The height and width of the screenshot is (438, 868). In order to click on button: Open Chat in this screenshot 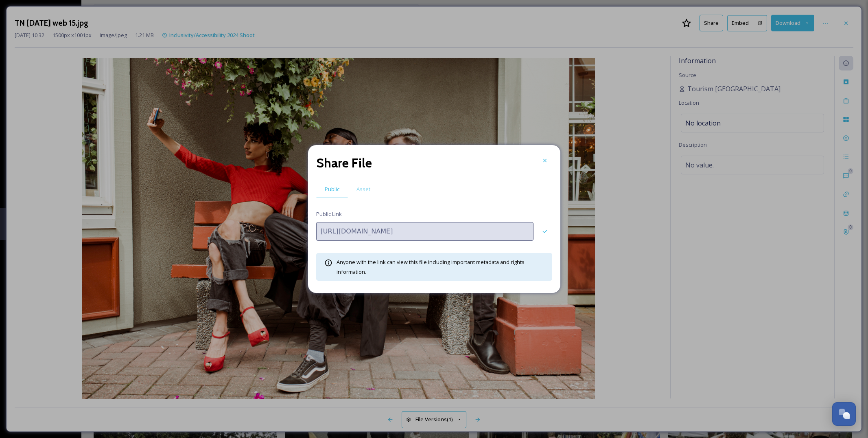, I will do `click(844, 414)`.